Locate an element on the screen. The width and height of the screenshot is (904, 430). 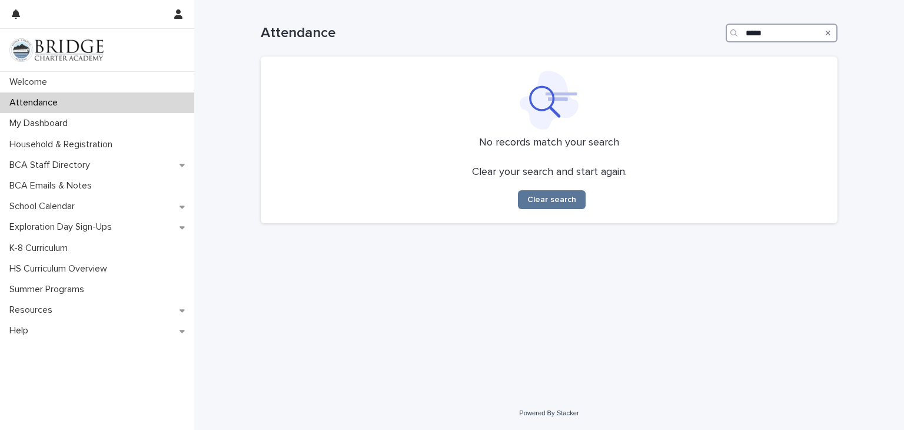
p: Exploration Day Sign-Ups is located at coordinates (63, 227).